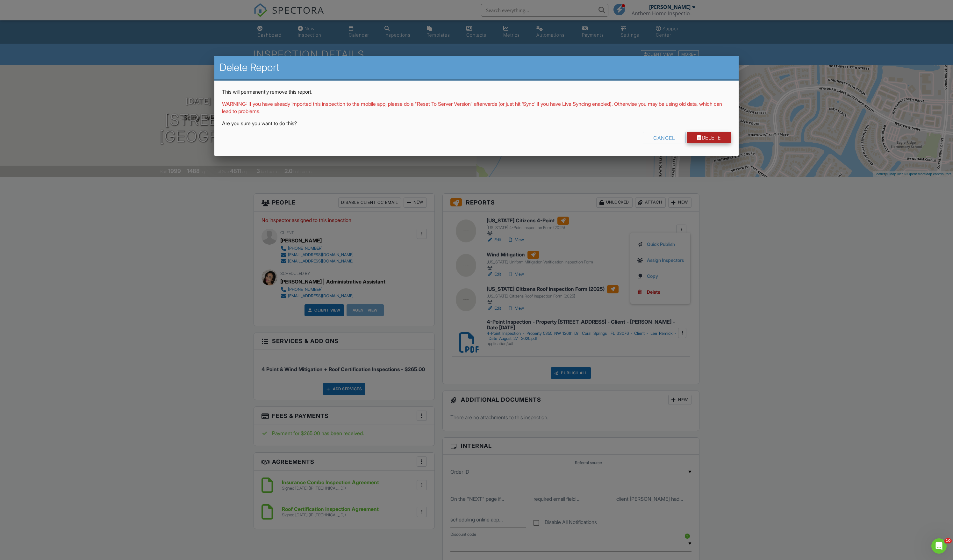  What do you see at coordinates (476, 107) in the screenshot?
I see `p: WARNING: If you have already imported this inspection to the mobile app, please do a "Reset To Se...` at bounding box center [476, 107].